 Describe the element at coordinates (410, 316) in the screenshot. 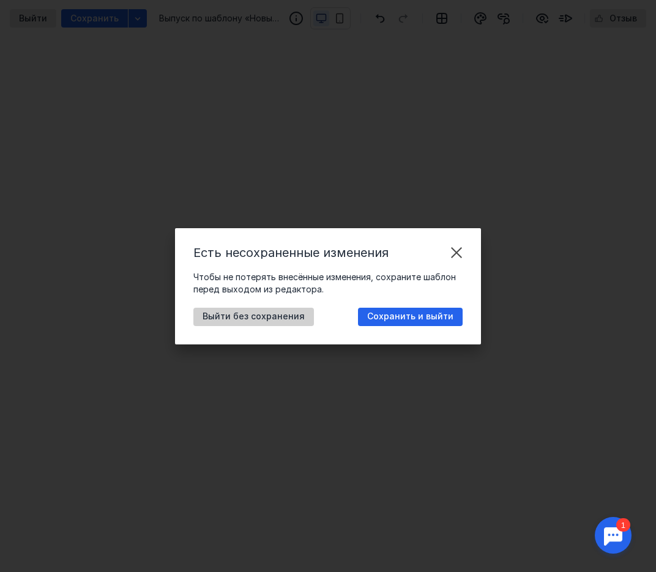

I see `span: Сохранить и выйти` at that location.